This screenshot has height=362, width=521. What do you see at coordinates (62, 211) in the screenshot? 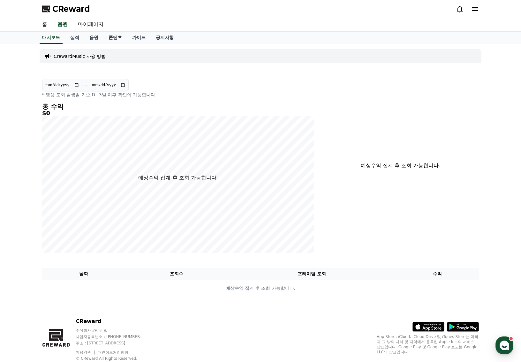
I see `a: 대화` at bounding box center [62, 211].